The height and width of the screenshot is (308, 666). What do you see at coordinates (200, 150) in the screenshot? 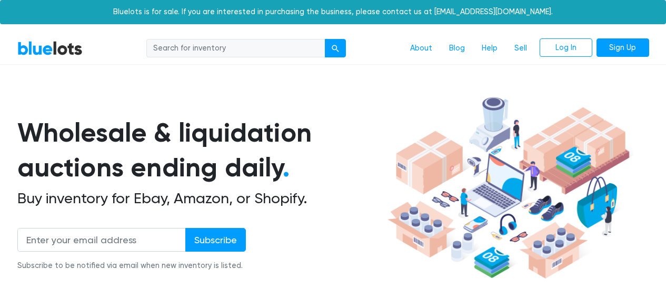
I see `h1: Wholesale & liquidation auctions ending daily` at bounding box center [200, 150].